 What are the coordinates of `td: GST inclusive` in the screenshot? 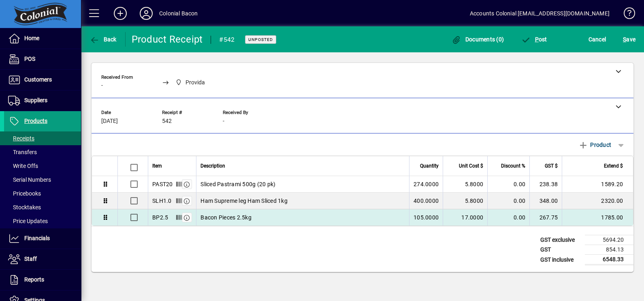 It's located at (561, 260).